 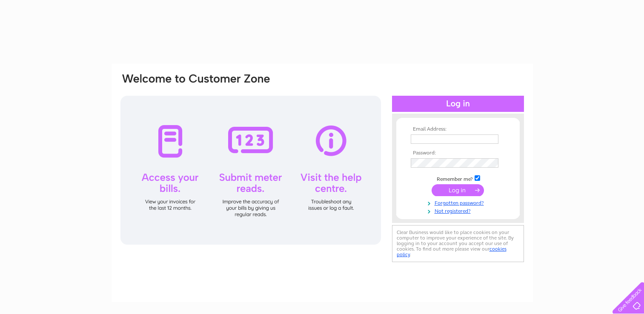 I want to click on input: Submit, so click(x=458, y=190).